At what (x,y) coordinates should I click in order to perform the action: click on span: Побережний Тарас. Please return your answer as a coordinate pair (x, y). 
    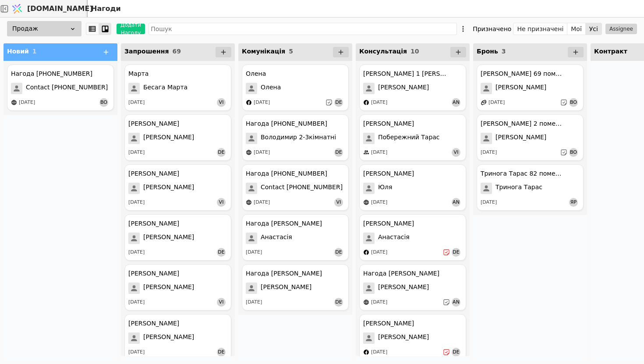
    Looking at the image, I should click on (409, 138).